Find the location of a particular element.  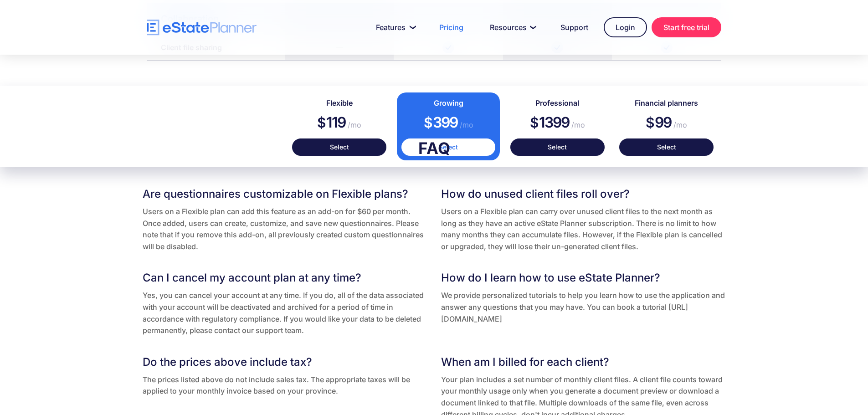

a: home is located at coordinates (202, 27).